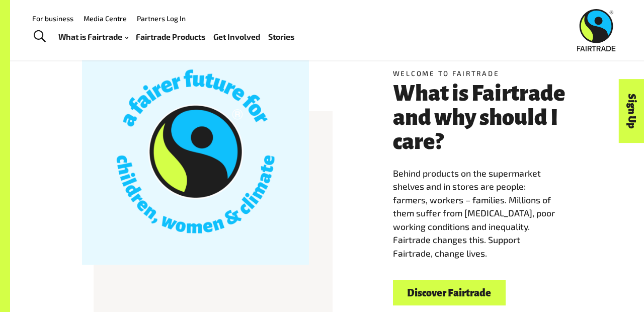 The height and width of the screenshot is (312, 644). I want to click on h5: Welcome to Fairtrade, so click(482, 73).